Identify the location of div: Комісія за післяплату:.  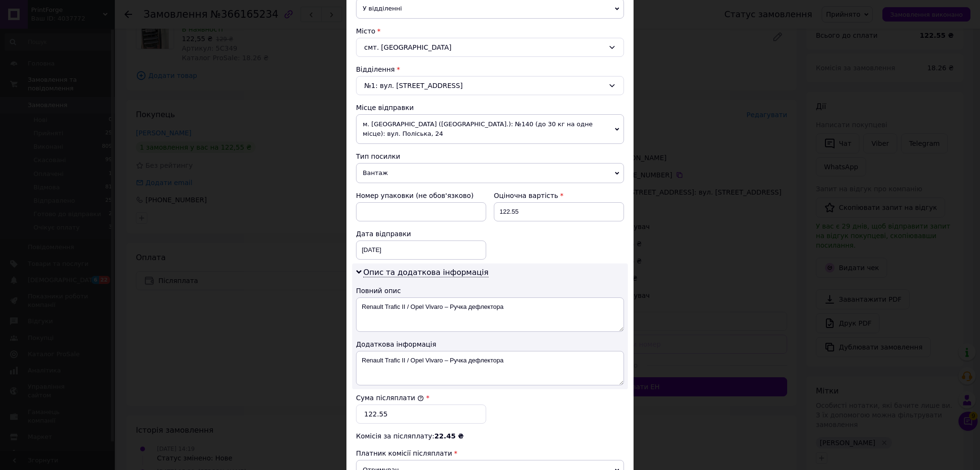
(490, 436).